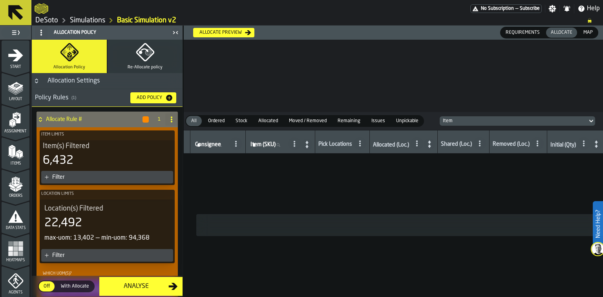  Describe the element at coordinates (224, 33) in the screenshot. I see `button: button-Allocate preview` at that location.